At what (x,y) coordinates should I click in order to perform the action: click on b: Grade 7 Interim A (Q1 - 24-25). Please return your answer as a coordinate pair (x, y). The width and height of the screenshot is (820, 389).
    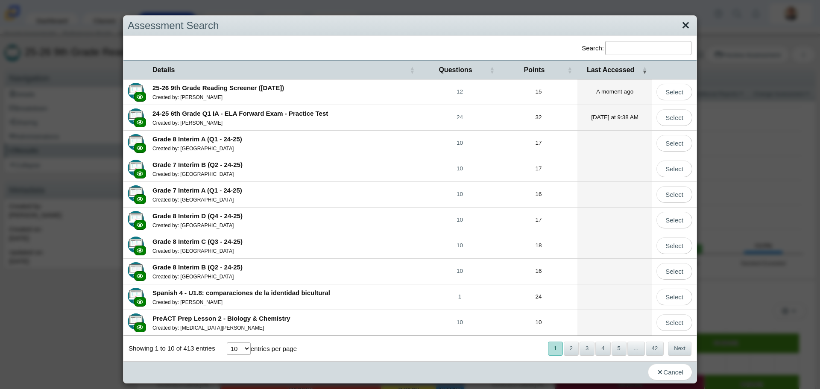
    Looking at the image, I should click on (197, 190).